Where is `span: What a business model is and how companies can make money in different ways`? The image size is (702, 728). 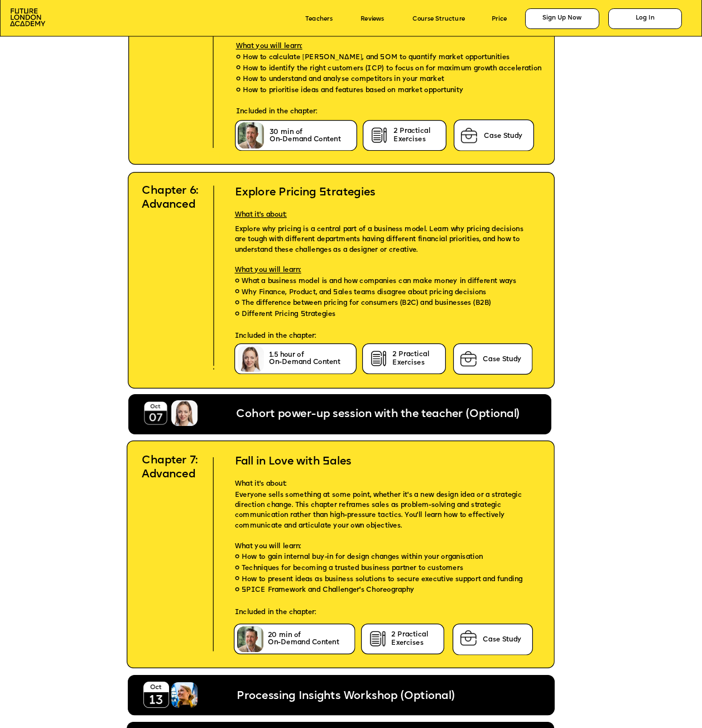 span: What a business model is and how companies can make money in different ways is located at coordinates (378, 281).